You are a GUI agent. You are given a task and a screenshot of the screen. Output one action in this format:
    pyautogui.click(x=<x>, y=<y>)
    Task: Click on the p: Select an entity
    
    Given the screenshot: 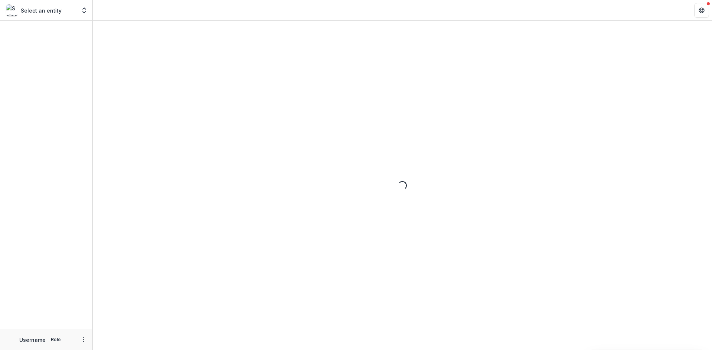 What is the action you would take?
    pyautogui.click(x=41, y=10)
    